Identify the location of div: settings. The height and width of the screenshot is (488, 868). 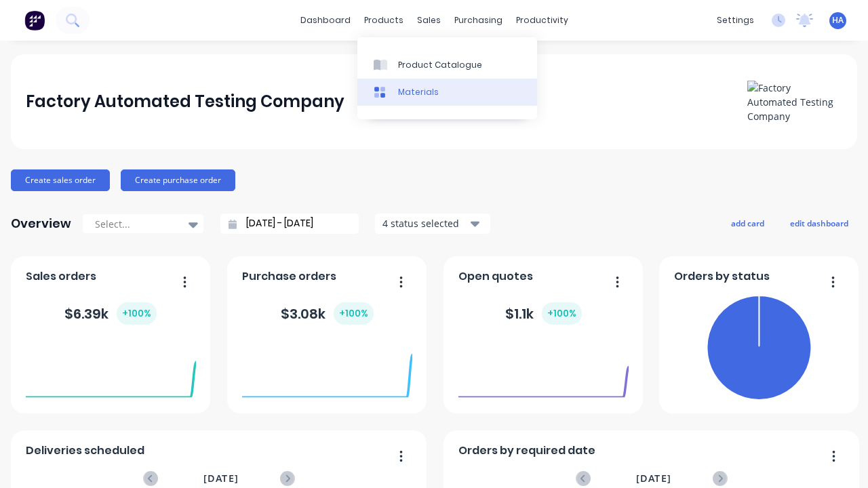
(735, 20).